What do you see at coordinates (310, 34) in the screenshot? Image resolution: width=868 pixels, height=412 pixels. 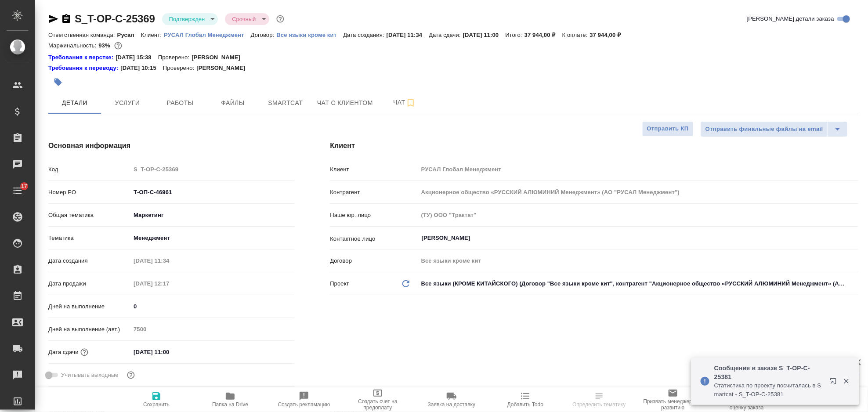 I see `a: Все языки кроме кит` at bounding box center [310, 34].